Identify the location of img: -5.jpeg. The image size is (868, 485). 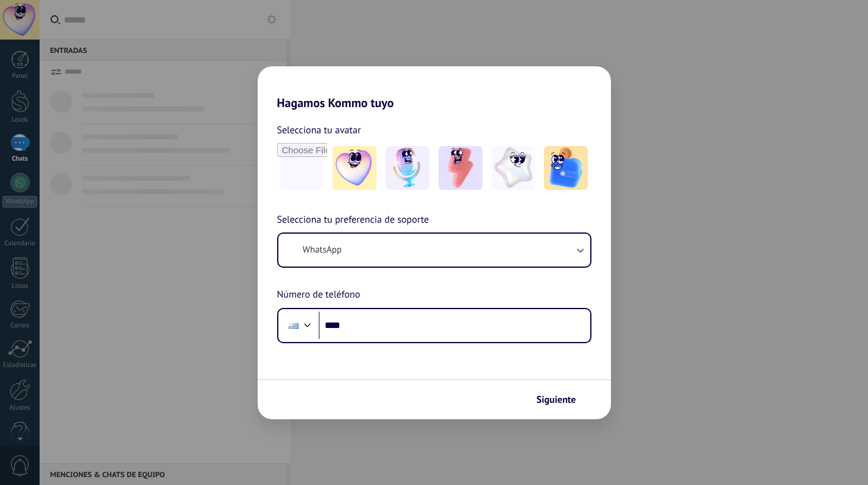
(565, 168).